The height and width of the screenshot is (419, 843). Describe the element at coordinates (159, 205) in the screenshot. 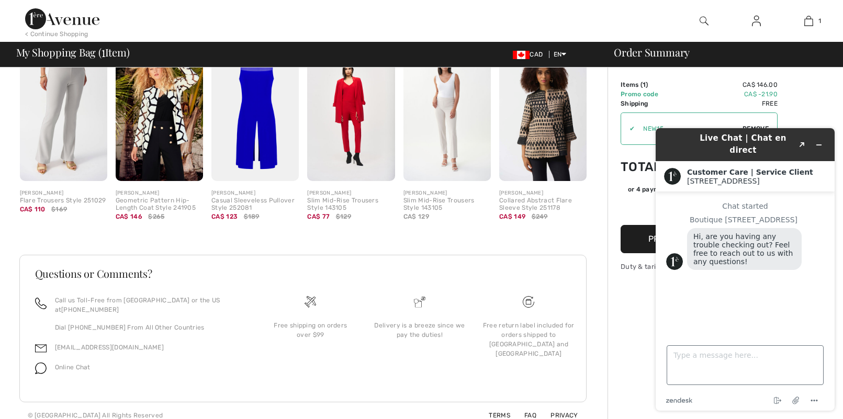

I see `div: Geometric Pattern Hip-Length Coat Style 241905` at that location.